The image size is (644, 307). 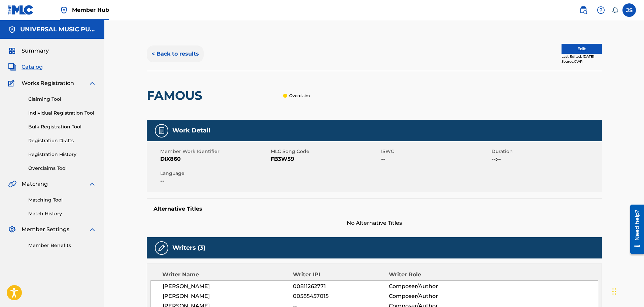 I want to click on a: Public Search, so click(x=584, y=10).